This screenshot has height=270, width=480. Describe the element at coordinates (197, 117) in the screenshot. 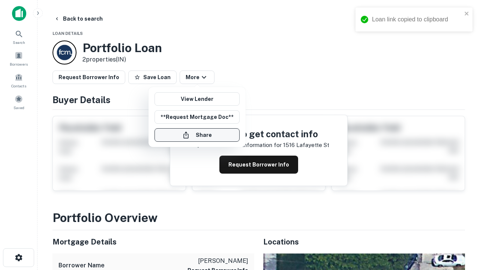

I see `button: **Request Mortgage Doc**` at that location.